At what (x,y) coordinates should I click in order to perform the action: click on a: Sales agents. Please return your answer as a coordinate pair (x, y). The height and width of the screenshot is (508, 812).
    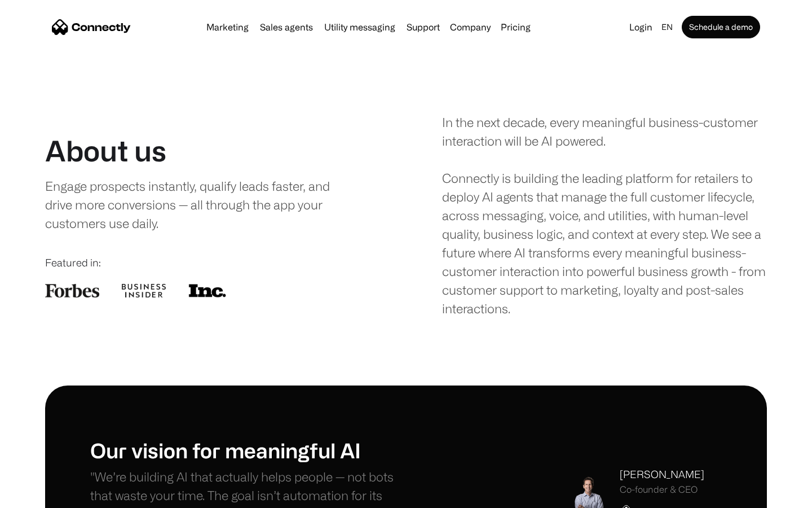
    Looking at the image, I should click on (287, 27).